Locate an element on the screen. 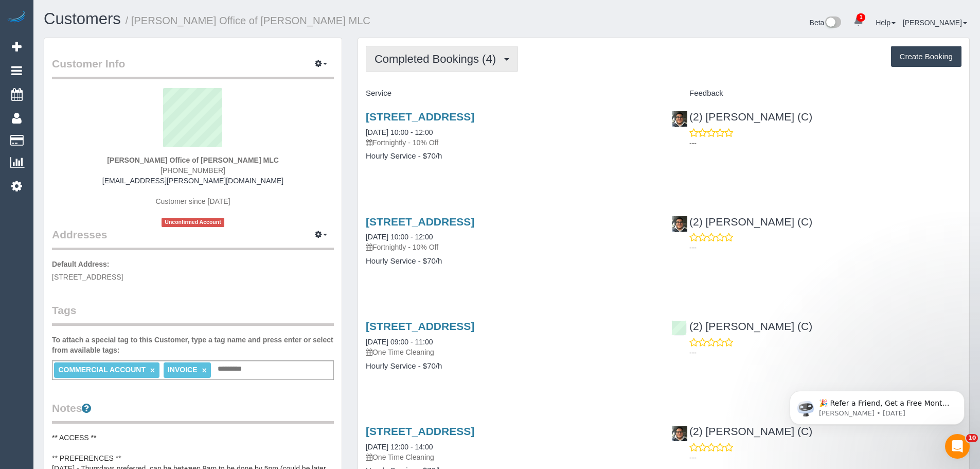 The image size is (980, 469). img: New interface is located at coordinates (832, 23).